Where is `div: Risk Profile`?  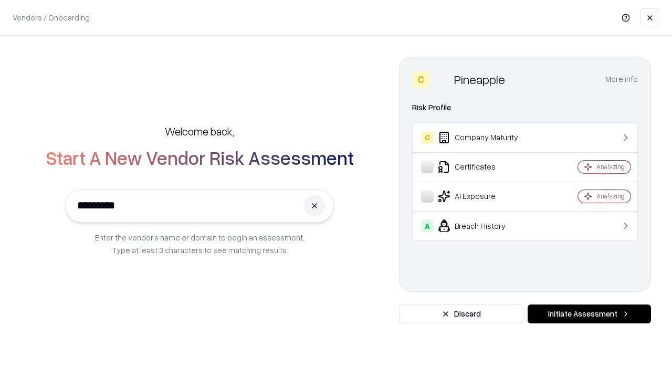
div: Risk Profile is located at coordinates (525, 108).